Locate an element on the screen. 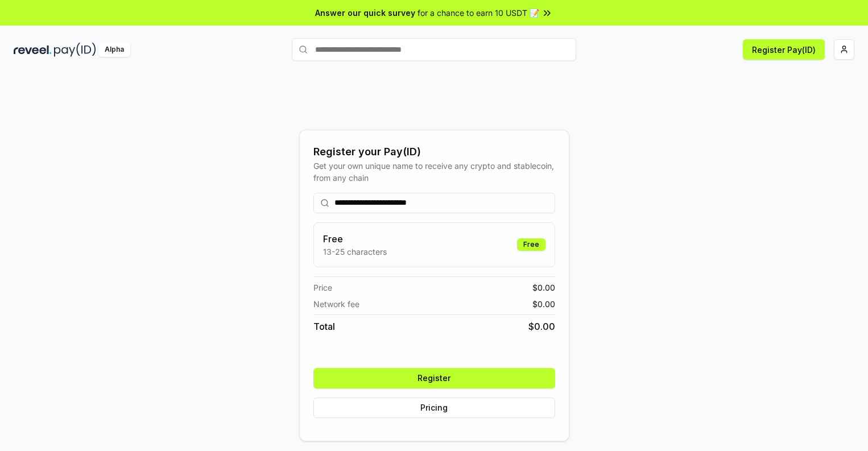 This screenshot has height=451, width=868. button: Register is located at coordinates (434, 378).